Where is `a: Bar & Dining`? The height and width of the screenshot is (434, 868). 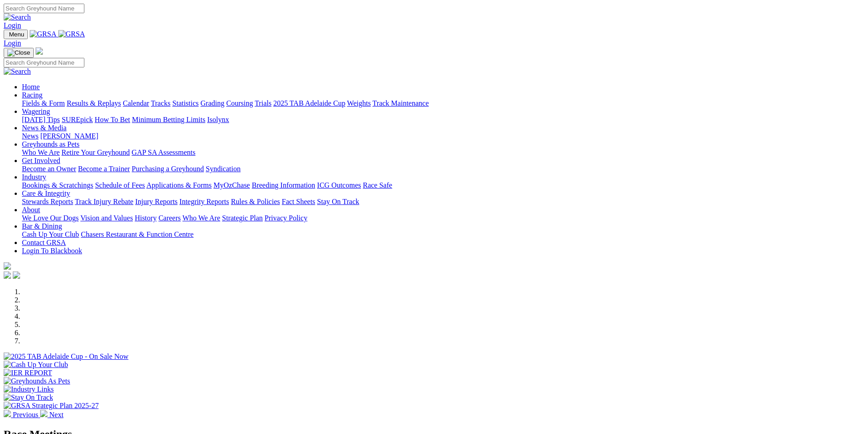 a: Bar & Dining is located at coordinates (42, 226).